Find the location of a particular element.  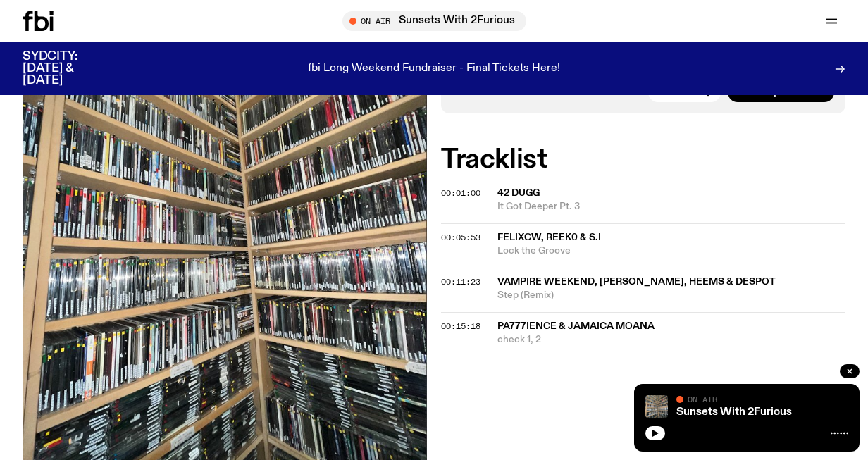

span: pa777ience & Jamaica Moana is located at coordinates (576, 326).